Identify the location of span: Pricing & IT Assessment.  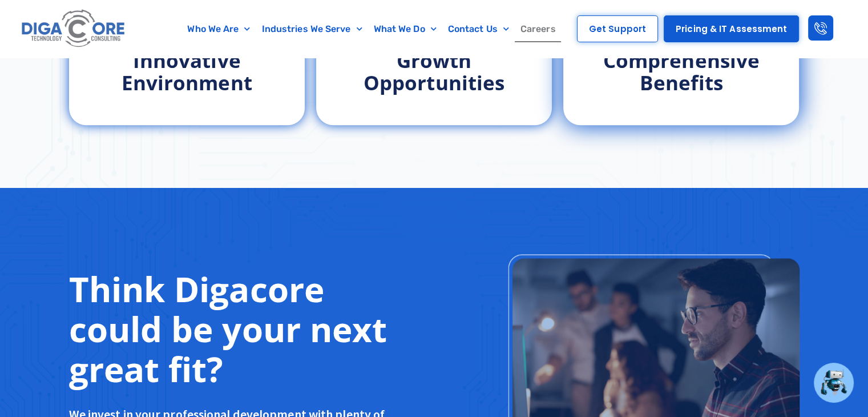
(731, 29).